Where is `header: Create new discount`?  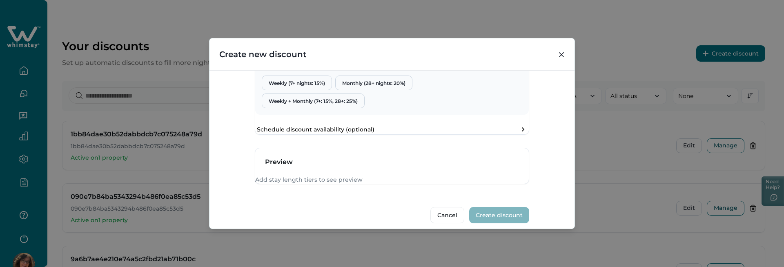 header: Create new discount is located at coordinates (392, 54).